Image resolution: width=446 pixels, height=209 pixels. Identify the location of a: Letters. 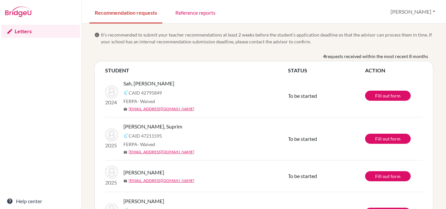
(40, 31).